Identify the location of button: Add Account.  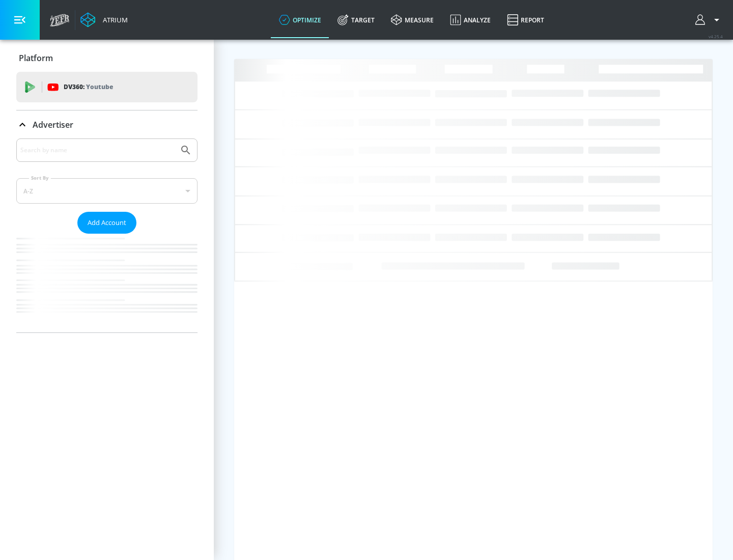
(107, 222).